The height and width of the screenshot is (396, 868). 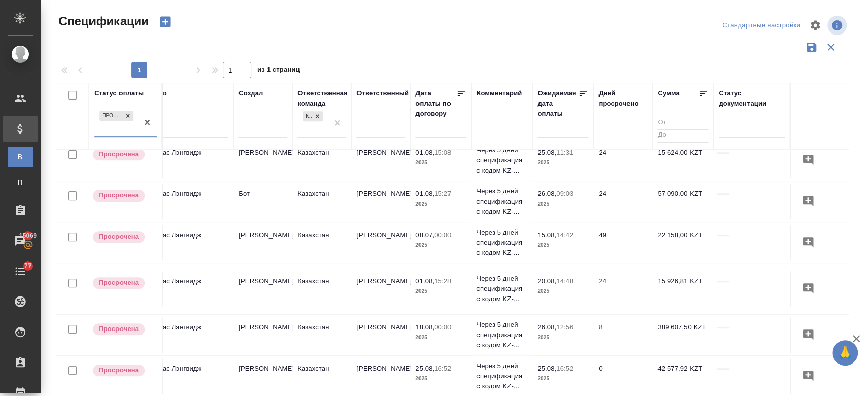 I want to click on span: 15069, so click(x=28, y=236).